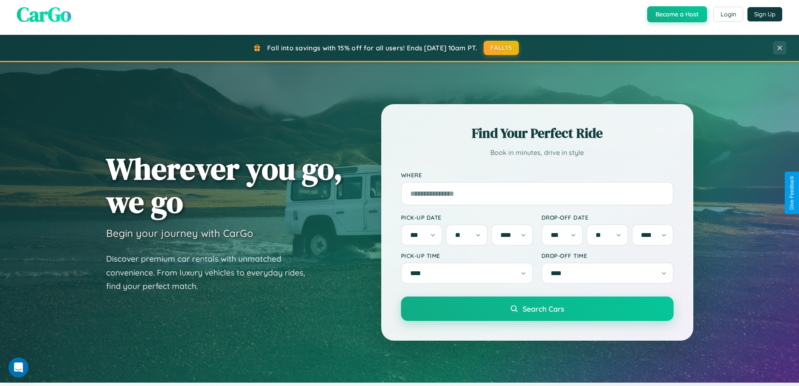  I want to click on label: Drop-off Time, so click(607, 255).